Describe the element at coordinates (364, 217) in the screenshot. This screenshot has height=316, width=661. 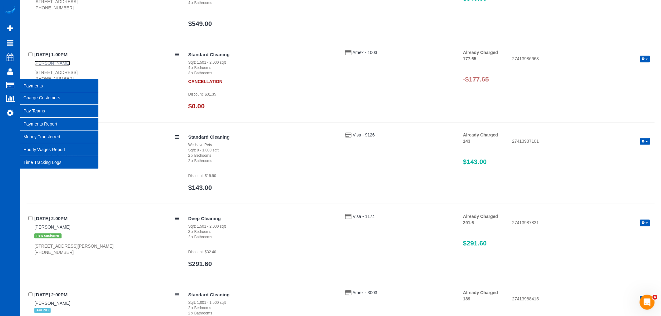
I see `span: Visa - 1174` at that location.